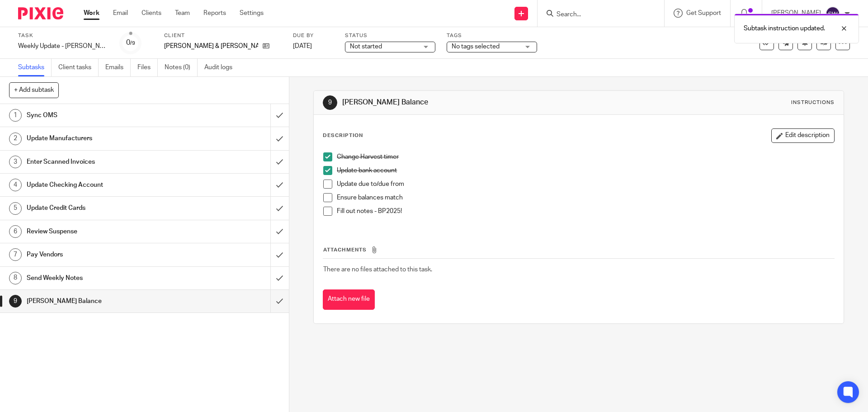 Image resolution: width=868 pixels, height=412 pixels. Describe the element at coordinates (147, 67) in the screenshot. I see `a: Files` at that location.